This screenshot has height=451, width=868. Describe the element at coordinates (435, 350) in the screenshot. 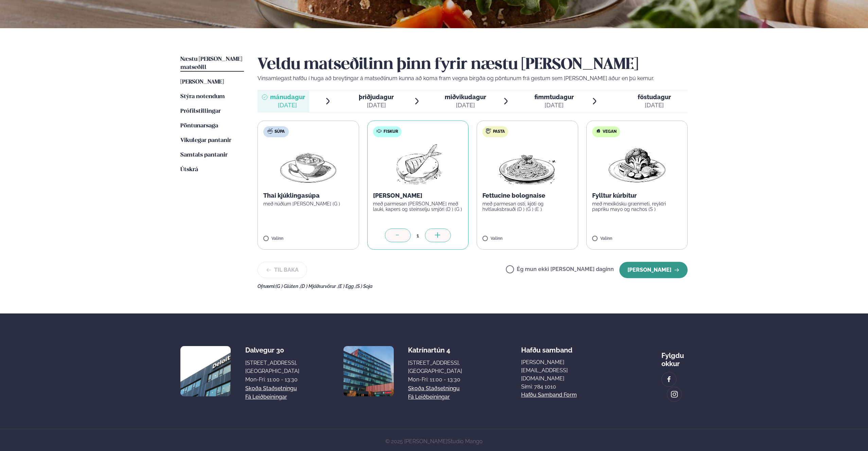

I see `div: Katrínartún 4` at that location.